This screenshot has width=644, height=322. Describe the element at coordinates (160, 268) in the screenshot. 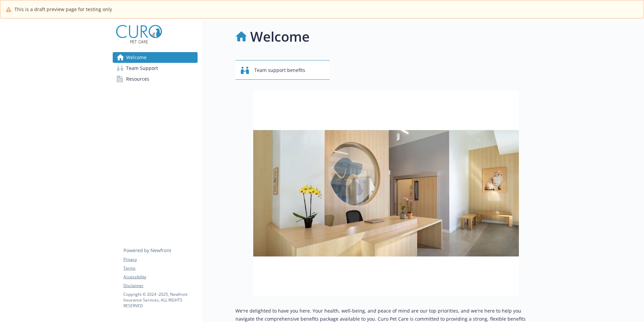

I see `a: Terms` at that location.